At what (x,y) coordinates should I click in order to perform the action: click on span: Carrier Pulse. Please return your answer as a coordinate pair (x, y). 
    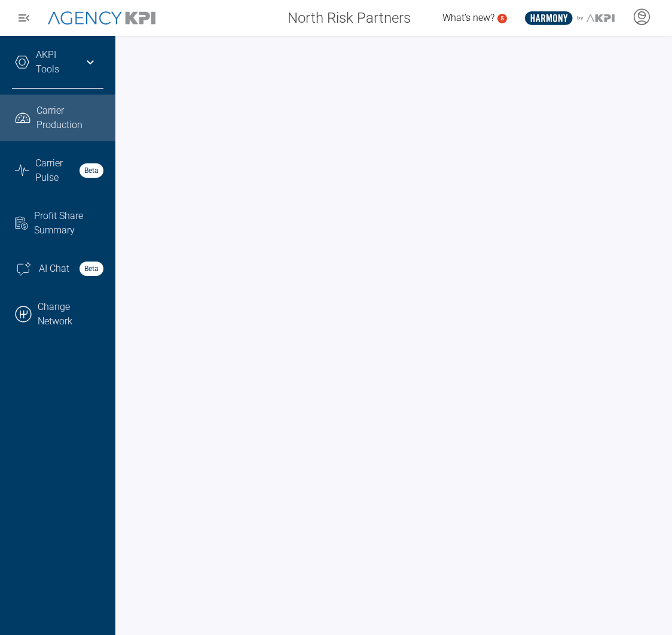
    Looking at the image, I should click on (54, 171).